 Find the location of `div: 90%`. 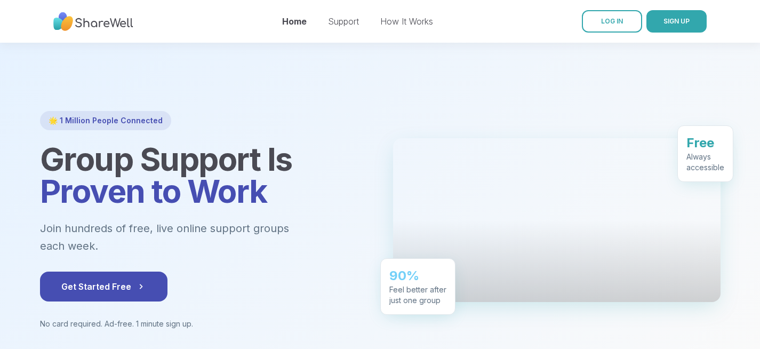

div: 90% is located at coordinates (418, 275).